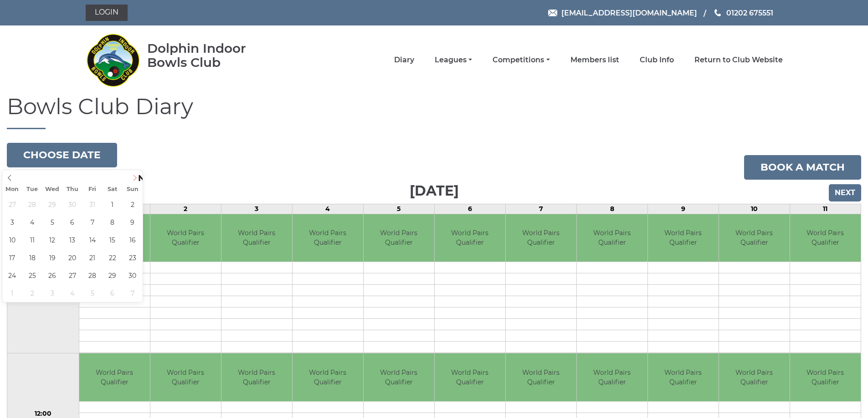 The height and width of the screenshot is (418, 868). Describe the element at coordinates (72, 205) in the screenshot. I see `span: October 30, 2025` at that location.